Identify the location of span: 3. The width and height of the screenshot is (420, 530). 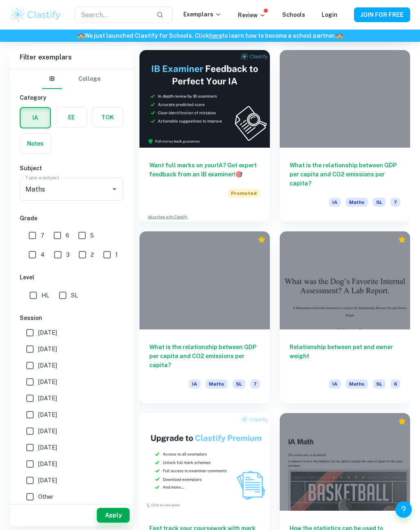
(68, 254).